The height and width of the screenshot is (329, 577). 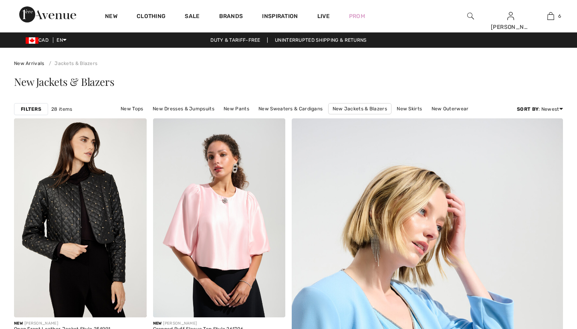 I want to click on a: New Jackets & Blazers, so click(x=360, y=109).